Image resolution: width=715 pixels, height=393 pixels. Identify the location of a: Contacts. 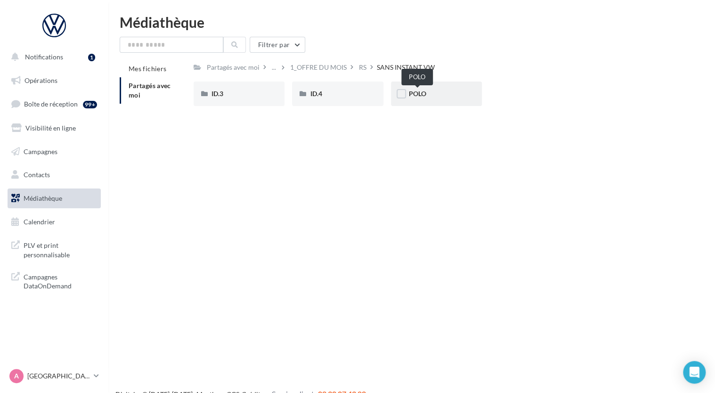
(54, 175).